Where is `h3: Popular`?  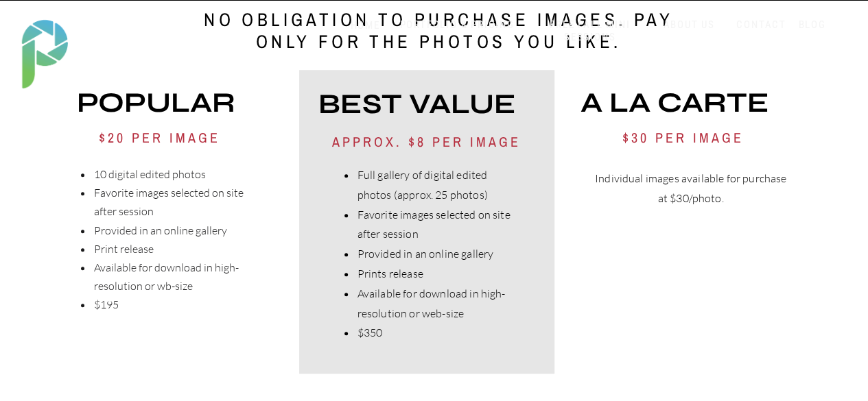 h3: Popular is located at coordinates (176, 121).